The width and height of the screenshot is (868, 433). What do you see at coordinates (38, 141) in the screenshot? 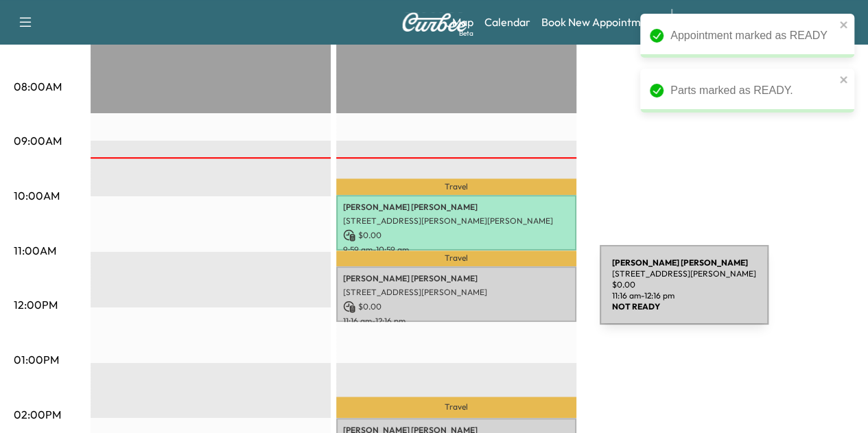
I see `p: 09:00AM` at bounding box center [38, 141].